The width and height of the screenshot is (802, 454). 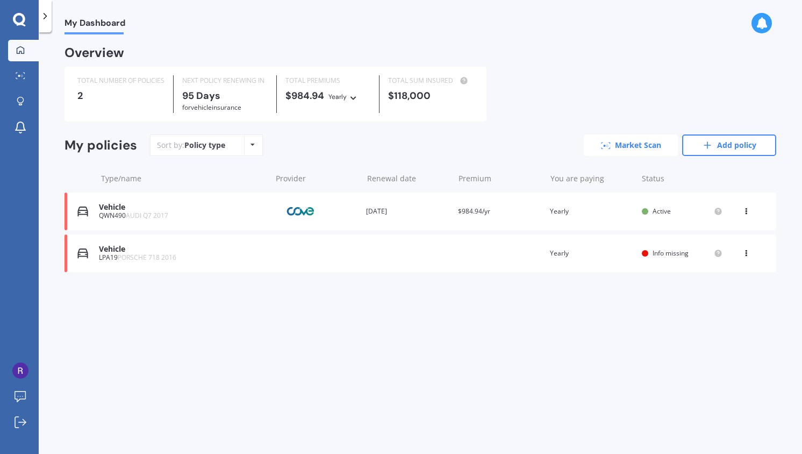 What do you see at coordinates (662, 211) in the screenshot?
I see `span: Active` at bounding box center [662, 211].